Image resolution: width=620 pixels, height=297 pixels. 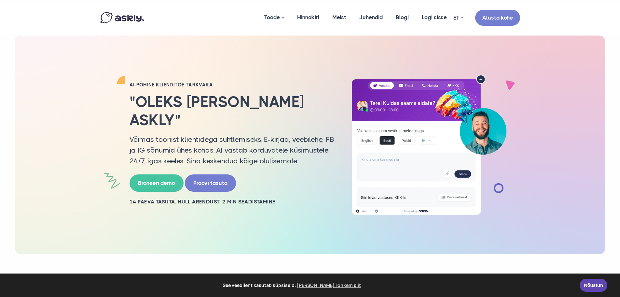 I want to click on a: learn more about cookies, so click(x=329, y=285).